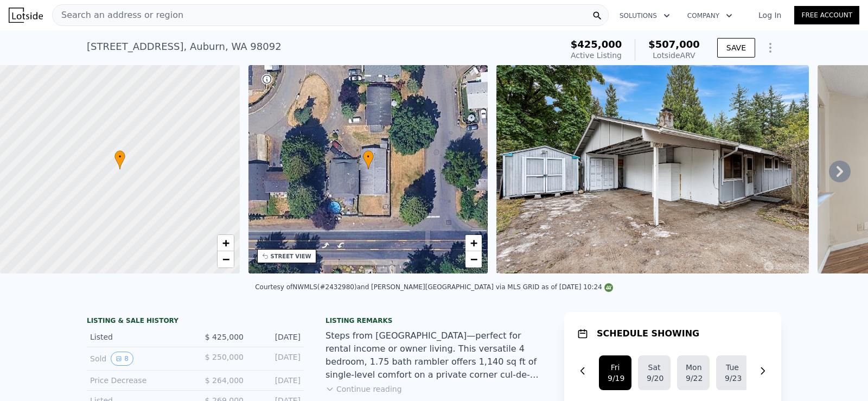 This screenshot has width=868, height=401. I want to click on a: Log In, so click(770, 15).